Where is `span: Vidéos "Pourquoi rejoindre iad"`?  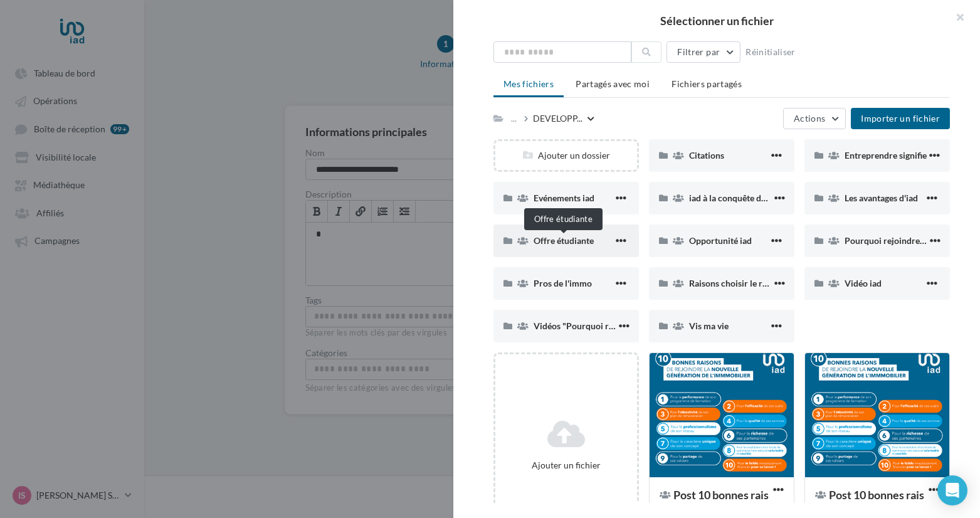
span: Vidéos "Pourquoi rejoindre iad" is located at coordinates (596, 325).